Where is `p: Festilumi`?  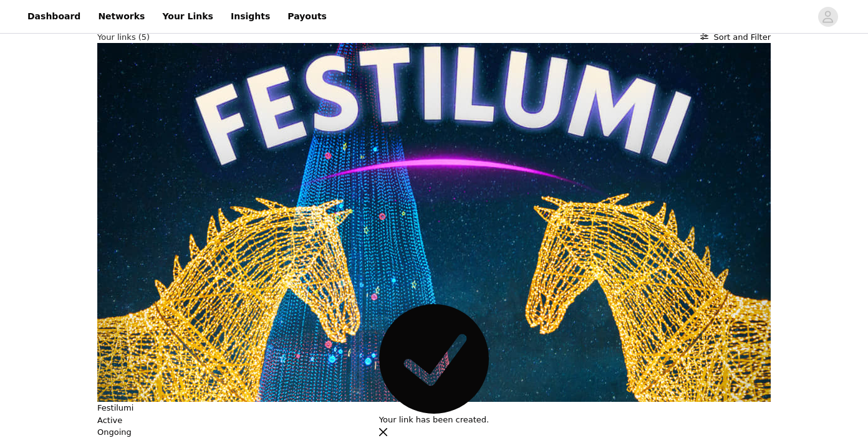
p: Festilumi is located at coordinates (115, 408).